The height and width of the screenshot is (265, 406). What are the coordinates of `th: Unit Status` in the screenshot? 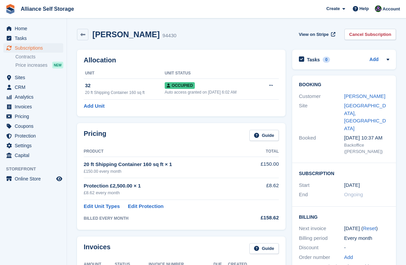 It's located at (212, 73).